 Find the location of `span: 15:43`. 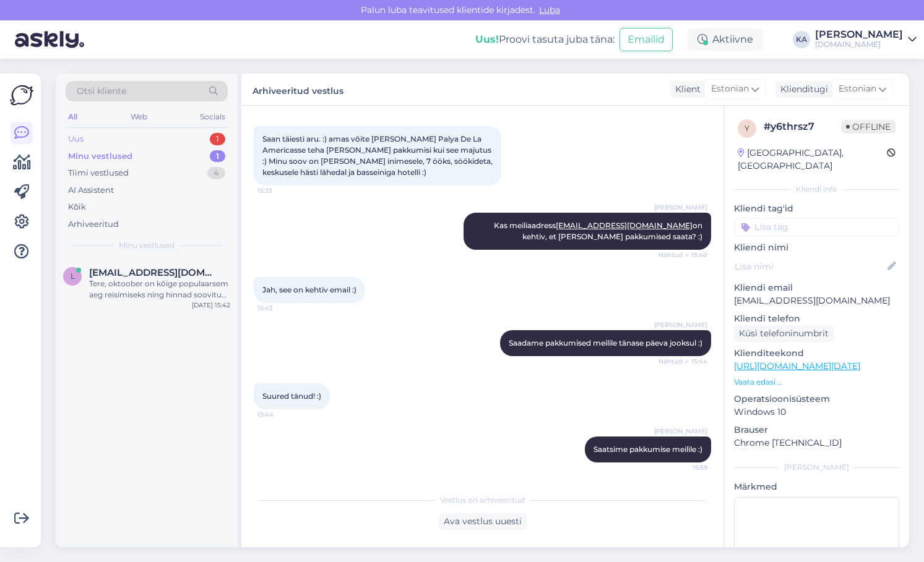

span: 15:43 is located at coordinates (280, 308).